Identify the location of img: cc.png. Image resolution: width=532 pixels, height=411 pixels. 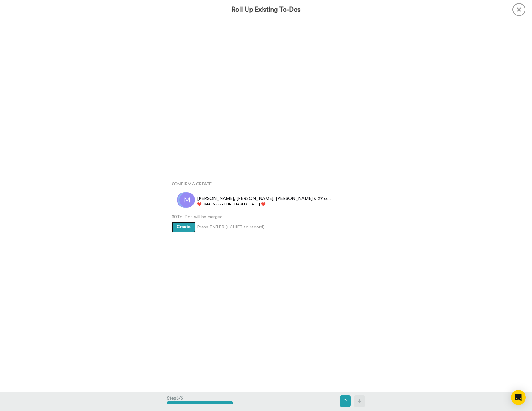
(185, 200).